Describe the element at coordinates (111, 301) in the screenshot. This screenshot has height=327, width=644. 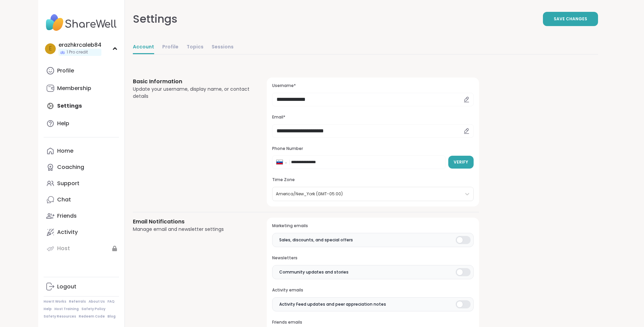
I see `a: FAQ` at that location.